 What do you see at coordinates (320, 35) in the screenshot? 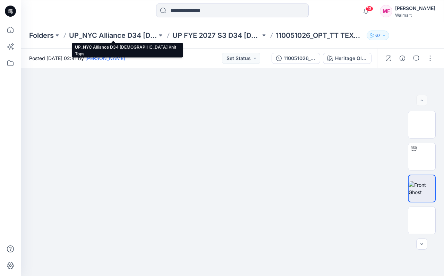
I see `p: 110051026_OPT_TT TEXTURED TIE FRONT TOP` at bounding box center [320, 35].